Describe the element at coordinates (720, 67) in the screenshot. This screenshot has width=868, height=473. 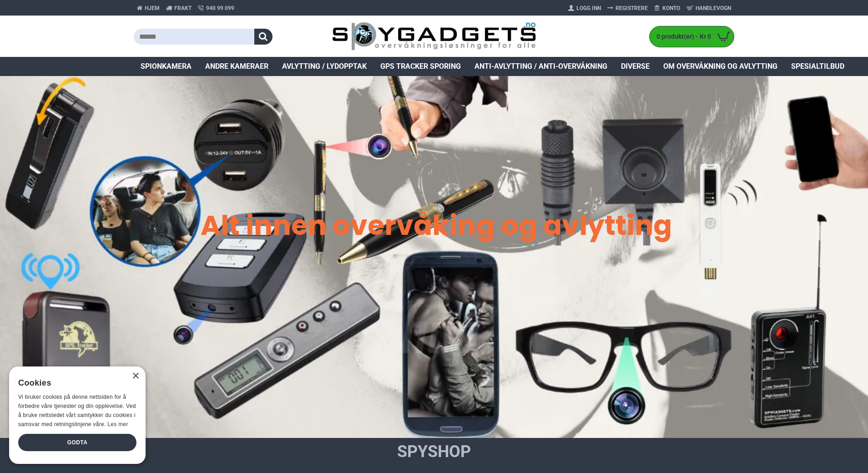
I see `span: Om overvåkning og avlytting` at that location.